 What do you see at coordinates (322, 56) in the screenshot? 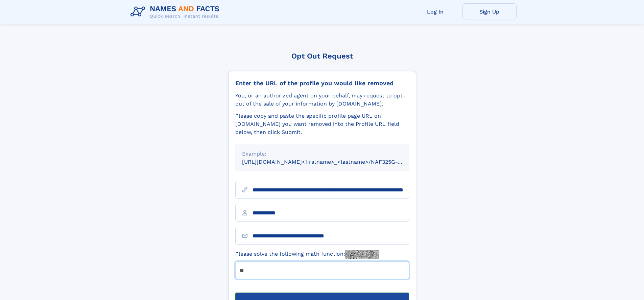
I see `div: Opt Out Request` at bounding box center [322, 56].